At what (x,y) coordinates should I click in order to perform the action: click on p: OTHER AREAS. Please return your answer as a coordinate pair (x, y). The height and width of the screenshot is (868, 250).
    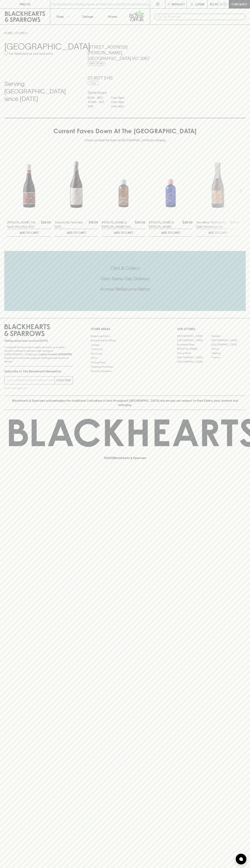
    Looking at the image, I should click on (125, 329).